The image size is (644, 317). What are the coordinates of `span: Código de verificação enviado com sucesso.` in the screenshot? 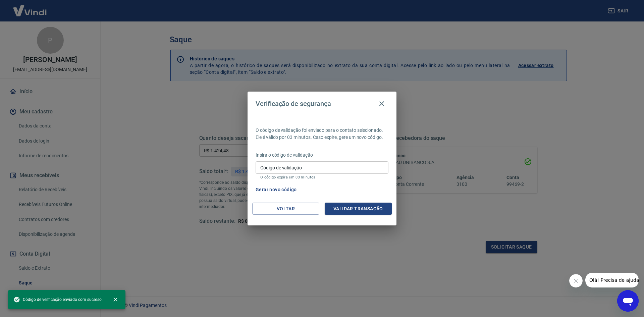 It's located at (58, 299).